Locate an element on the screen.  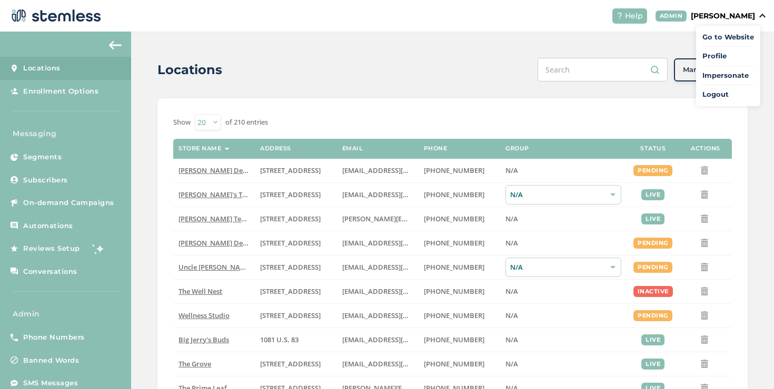
label: Phone is located at coordinates (435, 148).